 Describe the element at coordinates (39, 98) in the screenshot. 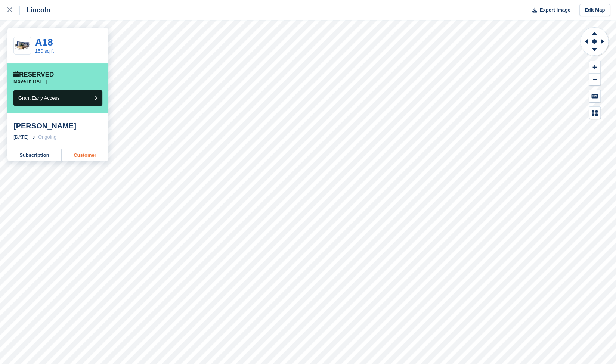

I see `span: Grant Early Access` at that location.